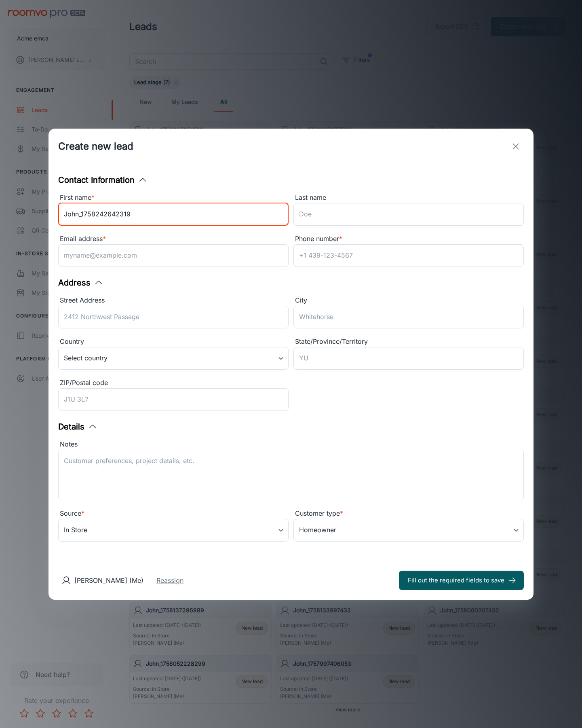 This screenshot has width=582, height=728. What do you see at coordinates (409, 300) in the screenshot?
I see `div: City` at bounding box center [409, 300].